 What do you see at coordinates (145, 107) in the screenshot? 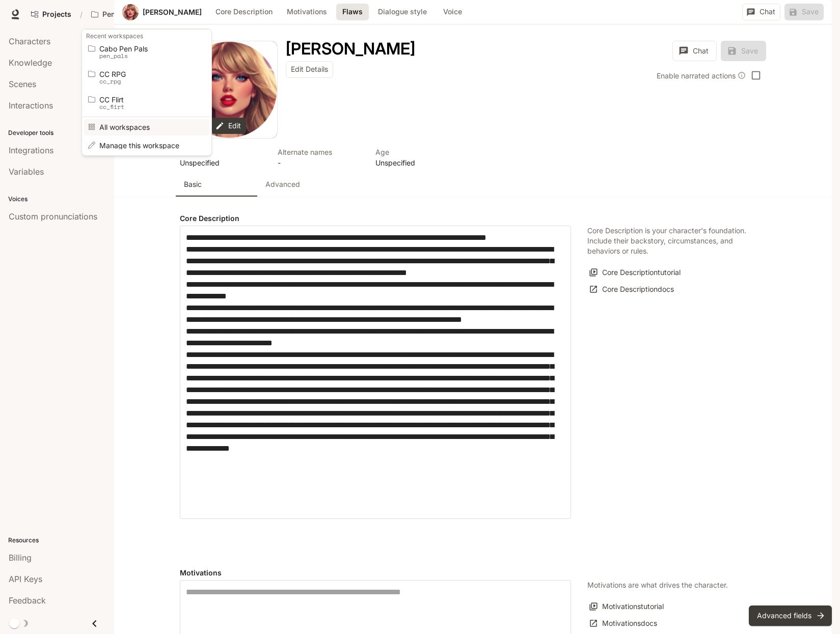
I see `p: cc_flirt` at bounding box center [145, 107].